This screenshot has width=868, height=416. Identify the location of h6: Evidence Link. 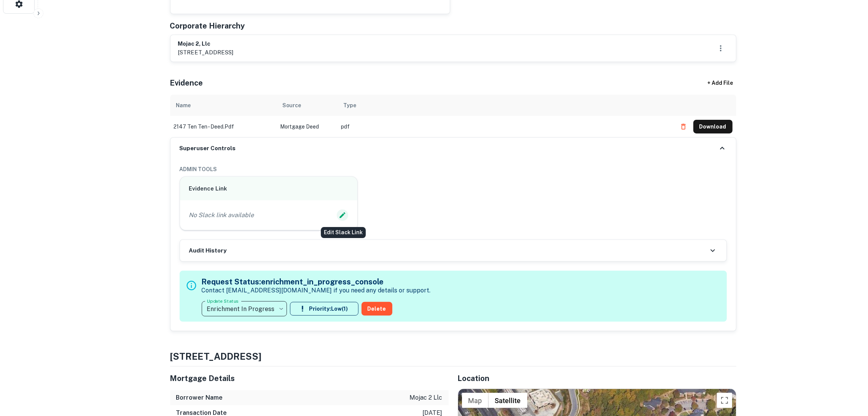
(268, 189).